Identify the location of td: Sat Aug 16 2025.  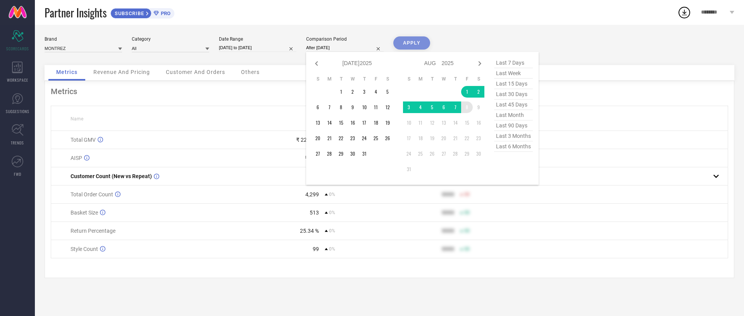
(479, 123).